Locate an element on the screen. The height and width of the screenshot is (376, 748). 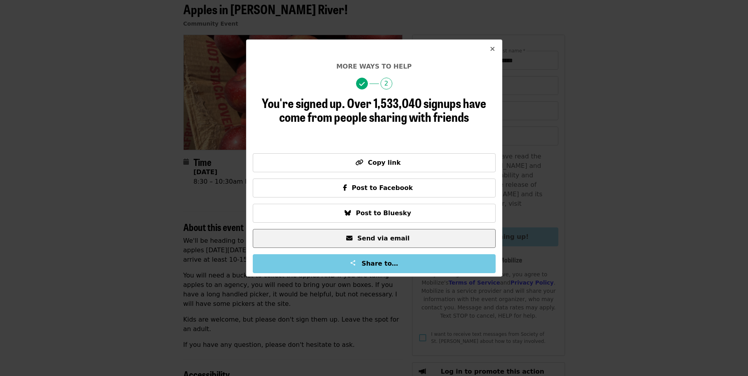
span: Post to Facebook is located at coordinates (382, 188).